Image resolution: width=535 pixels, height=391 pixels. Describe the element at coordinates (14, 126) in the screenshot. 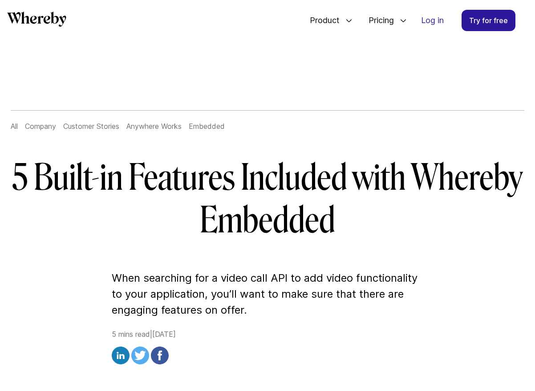

I see `a: All` at that location.